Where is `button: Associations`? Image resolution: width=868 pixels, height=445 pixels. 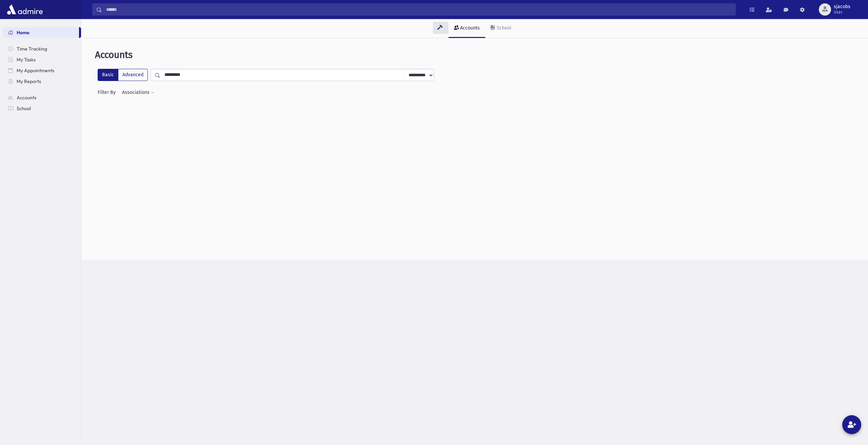 button: Associations is located at coordinates (138, 93).